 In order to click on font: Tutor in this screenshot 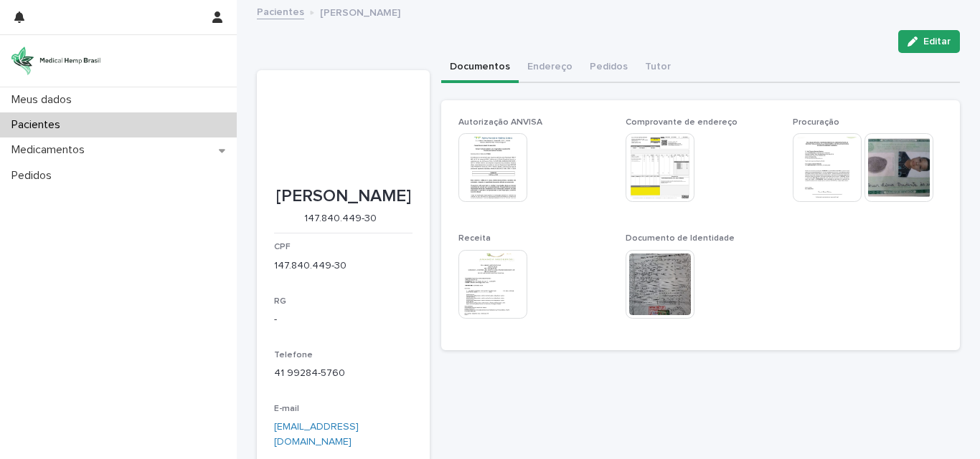, I will do `click(657, 67)`.